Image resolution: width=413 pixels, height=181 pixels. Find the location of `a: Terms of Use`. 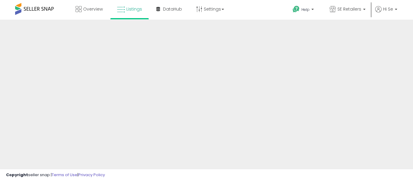

a: Terms of Use is located at coordinates (64, 175).